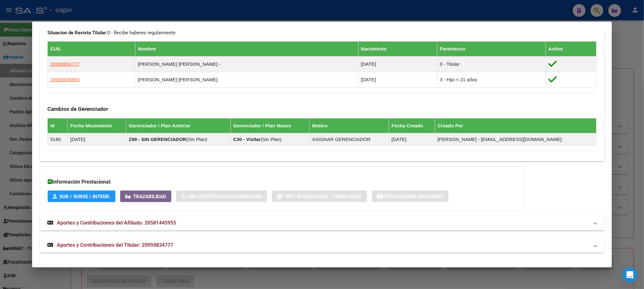 This screenshot has width=644, height=289. Describe the element at coordinates (320, 196) in the screenshot. I see `button: Not. Internacion / Censo Hosp.` at that location.